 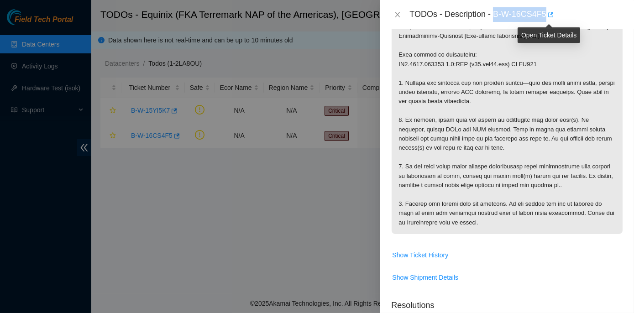 I want to click on p: Resolutions, so click(x=507, y=302).